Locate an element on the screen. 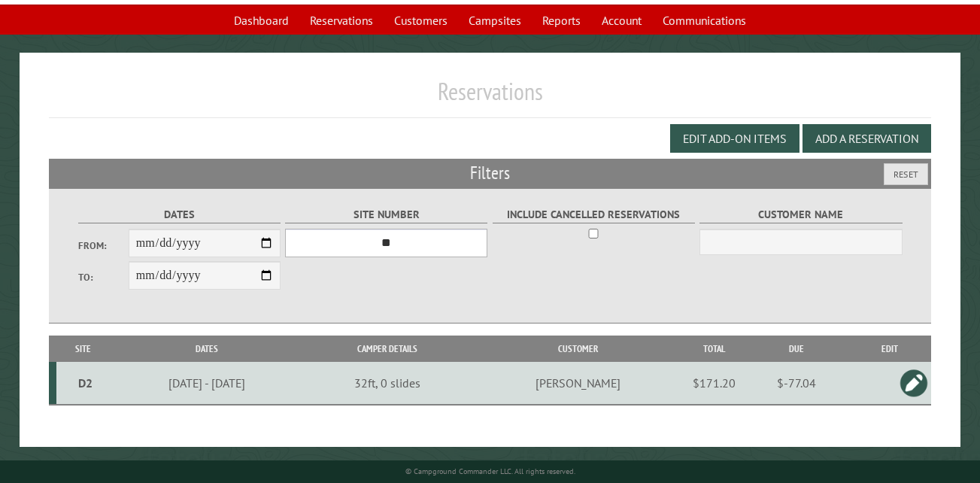 The height and width of the screenshot is (483, 980). label: Include Cancelled Reservations is located at coordinates (593, 215).